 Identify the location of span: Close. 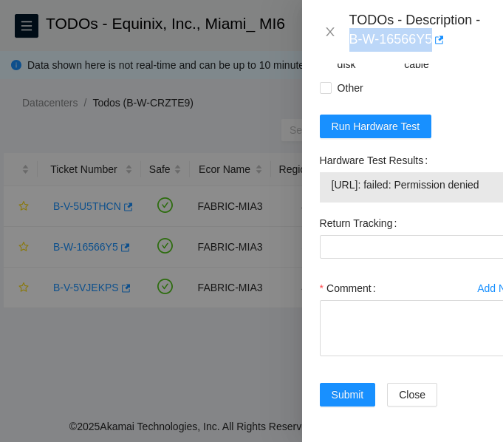
(412, 395).